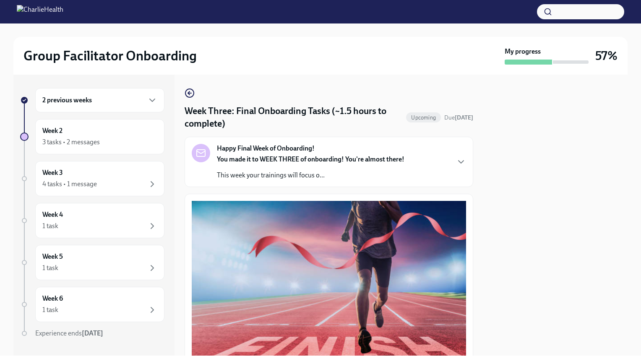 The width and height of the screenshot is (641, 364). What do you see at coordinates (423, 118) in the screenshot?
I see `span: Upcoming` at bounding box center [423, 118].